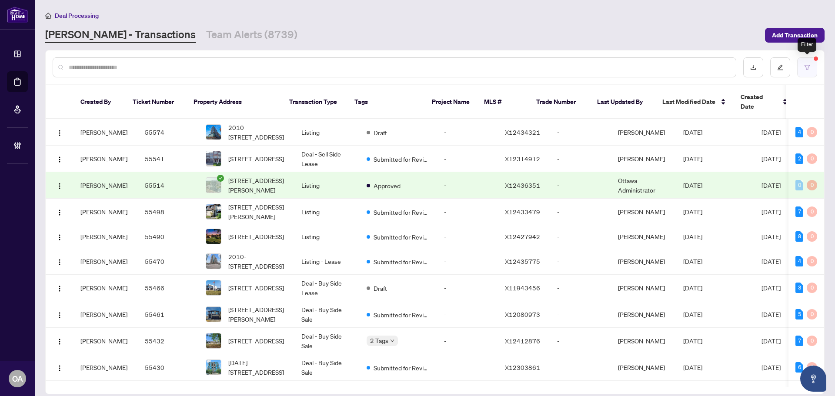 This screenshot has height=396, width=835. What do you see at coordinates (387, 186) in the screenshot?
I see `span: Approved` at bounding box center [387, 186].